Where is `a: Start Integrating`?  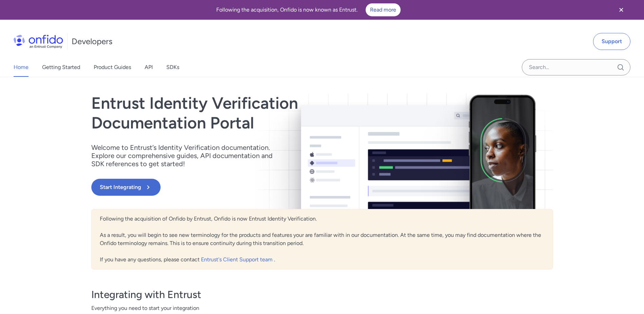 a: Start Integrating is located at coordinates (253, 187).